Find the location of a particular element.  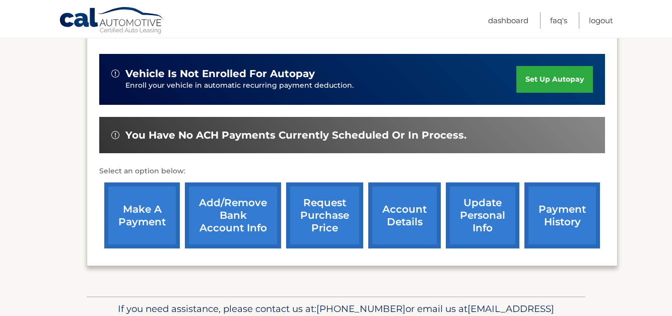

a: Add/Remove bank account info is located at coordinates (233, 215).